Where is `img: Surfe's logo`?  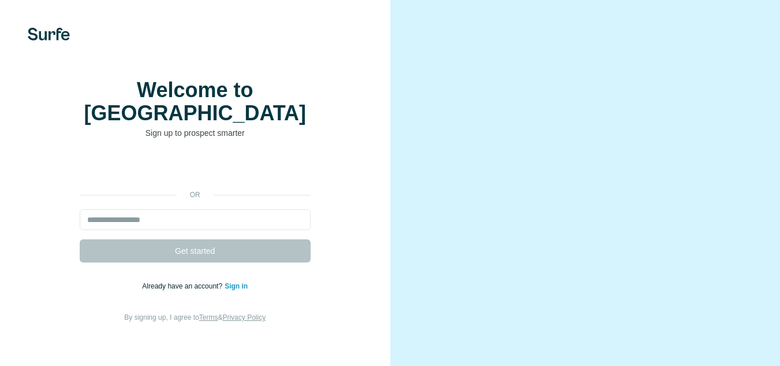 img: Surfe's logo is located at coordinates (49, 34).